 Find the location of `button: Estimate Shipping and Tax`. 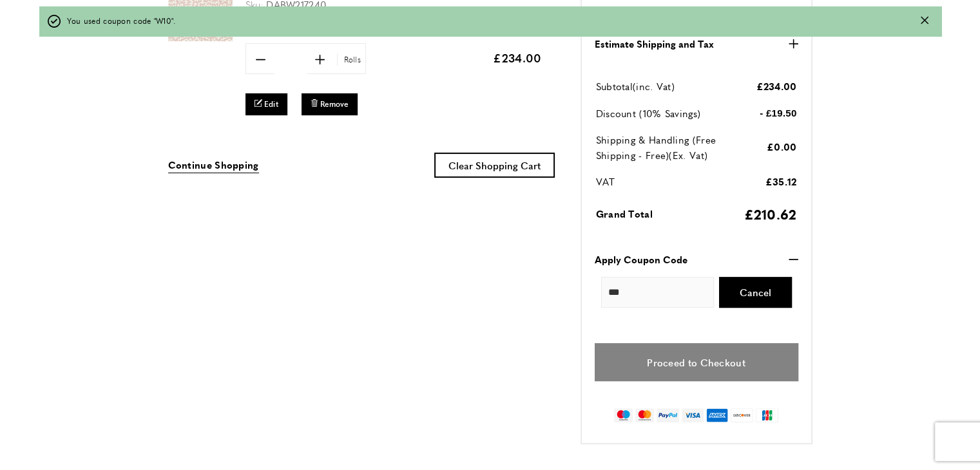

button: Estimate Shipping and Tax is located at coordinates (697, 44).